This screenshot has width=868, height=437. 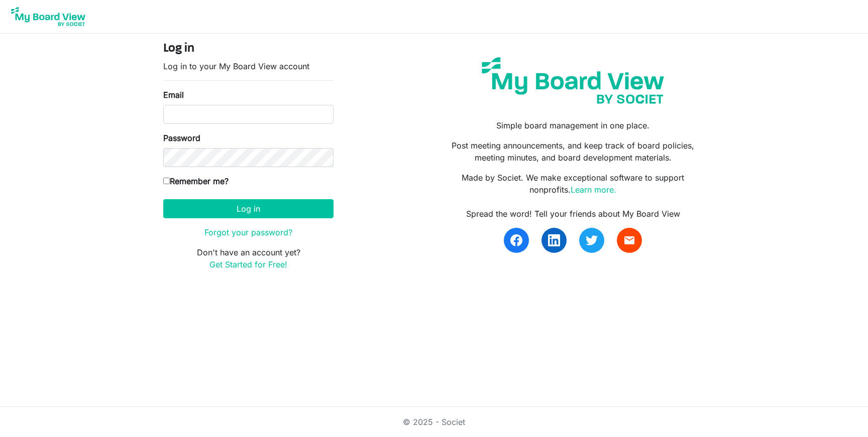 I want to click on label: Email, so click(x=173, y=95).